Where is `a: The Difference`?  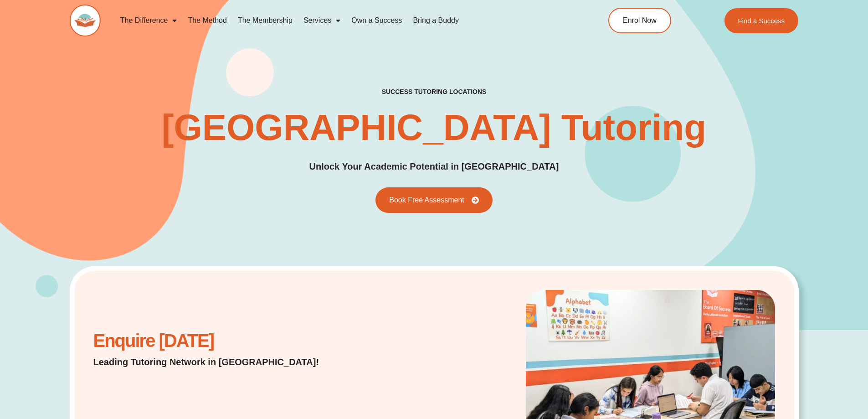
a: The Difference is located at coordinates (148, 20).